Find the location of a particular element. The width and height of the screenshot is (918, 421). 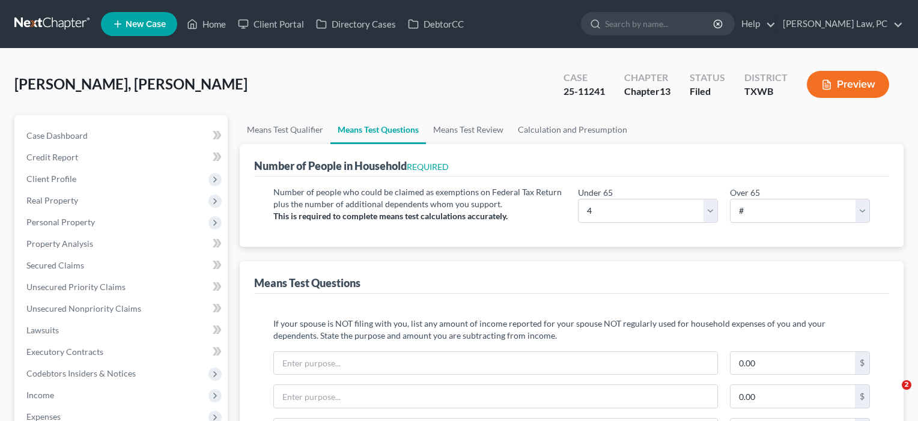

div: Status is located at coordinates (707, 78).